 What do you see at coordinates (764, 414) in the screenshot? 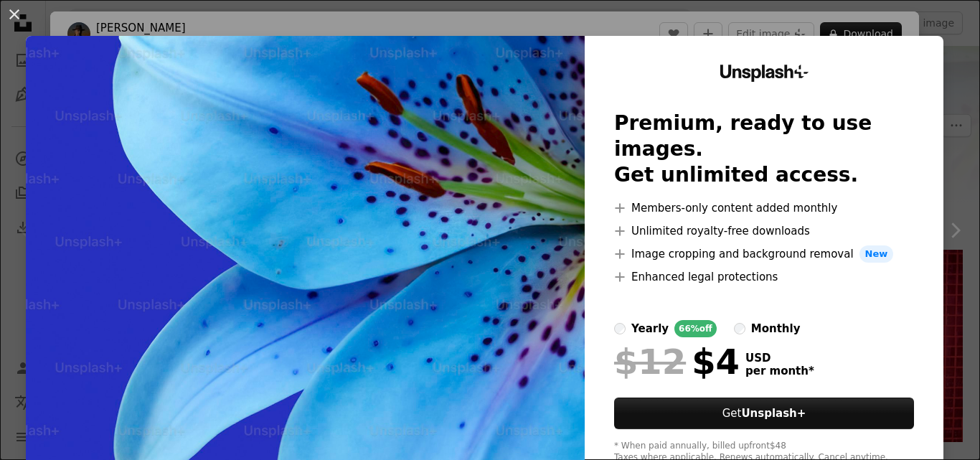
I see `button: GetUnsplash+` at bounding box center [764, 414].